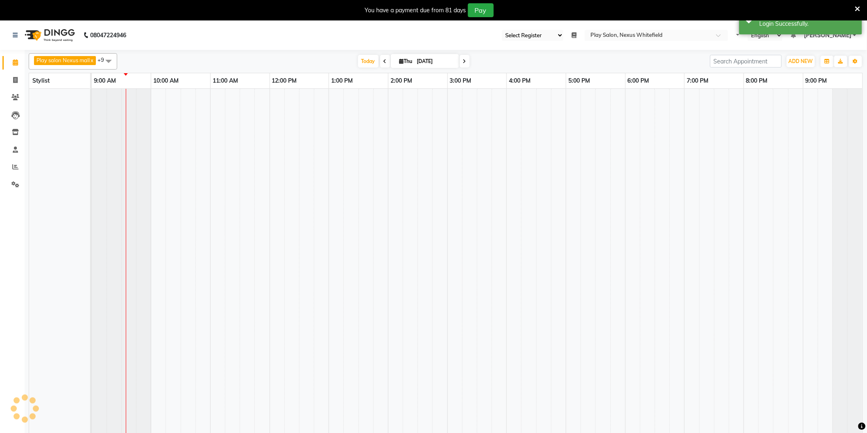 The height and width of the screenshot is (433, 867). What do you see at coordinates (481, 10) in the screenshot?
I see `button: Pay` at bounding box center [481, 10].